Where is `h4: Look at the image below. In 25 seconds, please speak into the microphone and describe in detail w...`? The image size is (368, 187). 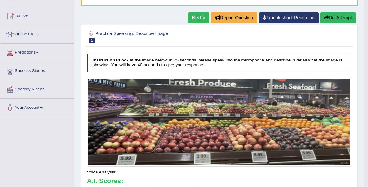 h4: Look at the image below. In 25 seconds, please speak into the microphone and describe in detail w... is located at coordinates (219, 63).